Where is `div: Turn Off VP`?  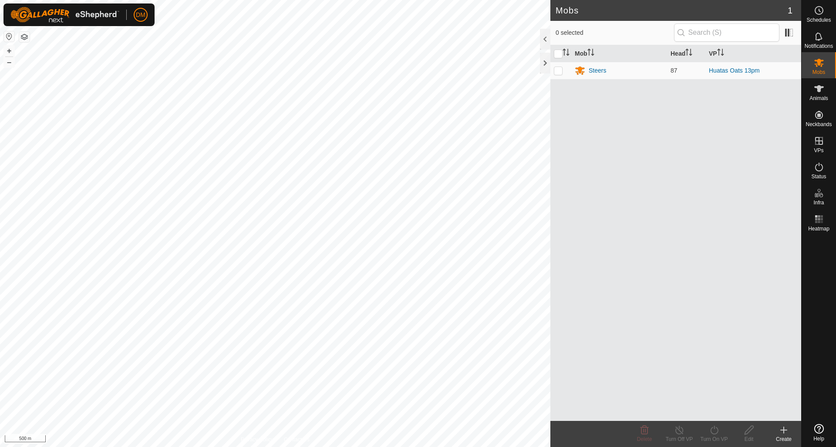
div: Turn Off VP is located at coordinates (679, 440).